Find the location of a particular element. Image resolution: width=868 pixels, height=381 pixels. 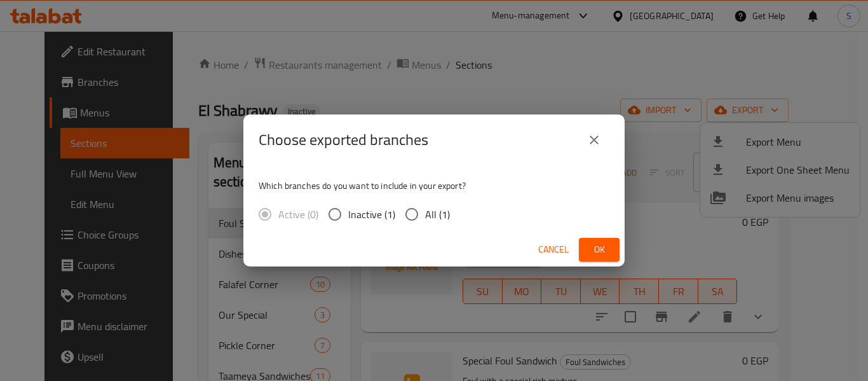

span: Active (0) is located at coordinates (298, 214).